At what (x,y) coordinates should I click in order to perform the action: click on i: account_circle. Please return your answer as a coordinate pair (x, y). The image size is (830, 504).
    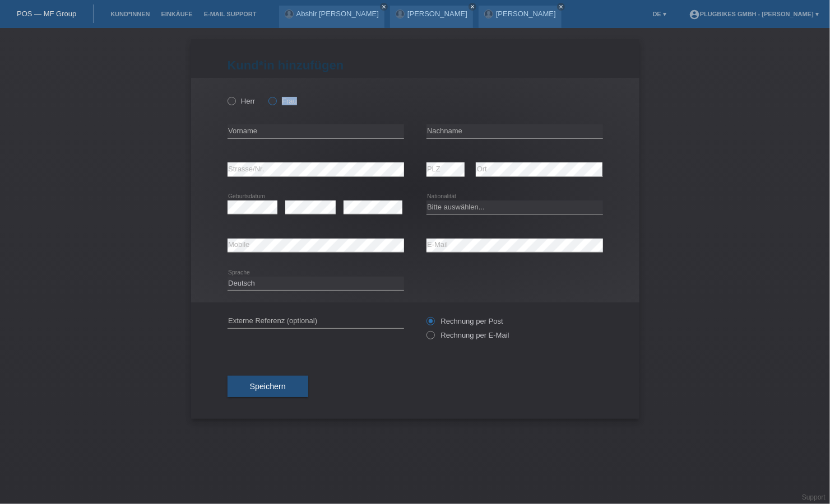
    Looking at the image, I should click on (695, 15).